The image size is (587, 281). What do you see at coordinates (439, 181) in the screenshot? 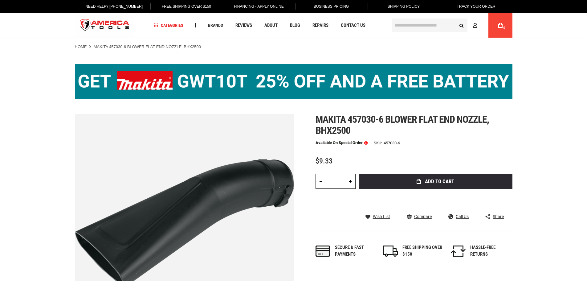
I see `span: Add to Cart` at bounding box center [439, 181].